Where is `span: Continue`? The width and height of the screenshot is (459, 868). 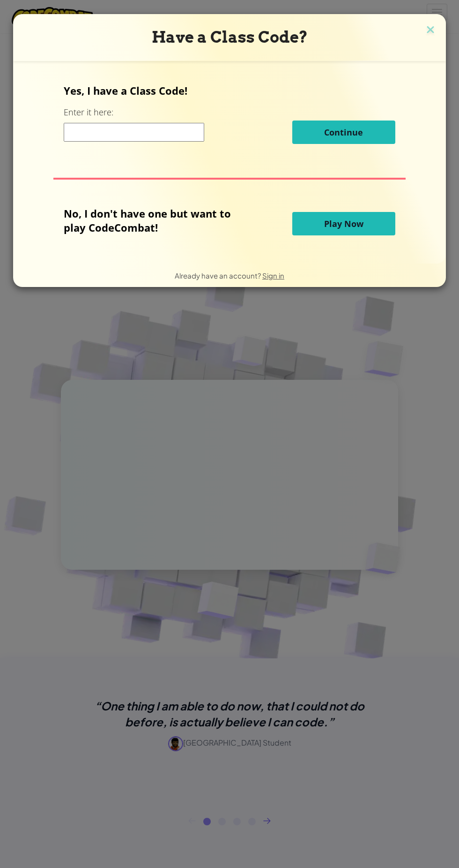
span: Continue is located at coordinates (343, 132).